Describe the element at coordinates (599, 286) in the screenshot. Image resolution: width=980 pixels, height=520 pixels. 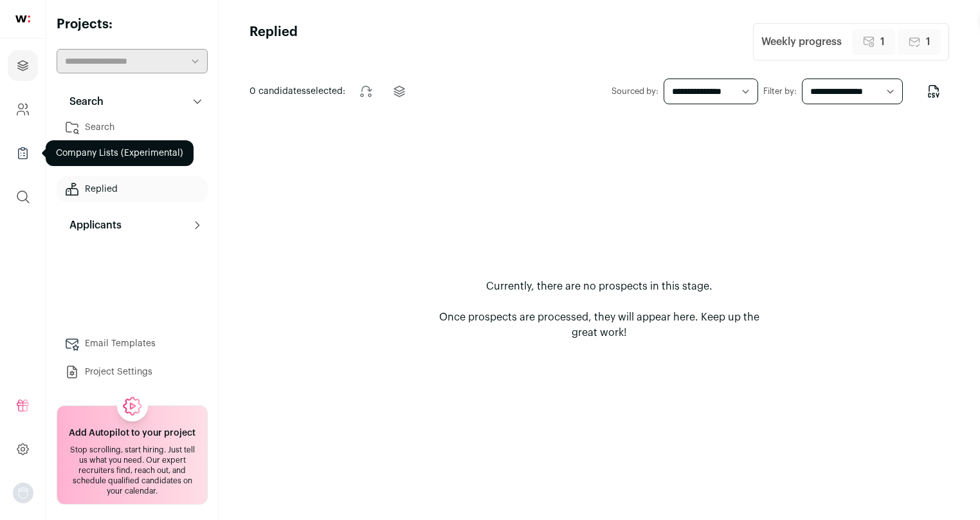
I see `p: Currently, there are no prospects in this stage.` at that location.